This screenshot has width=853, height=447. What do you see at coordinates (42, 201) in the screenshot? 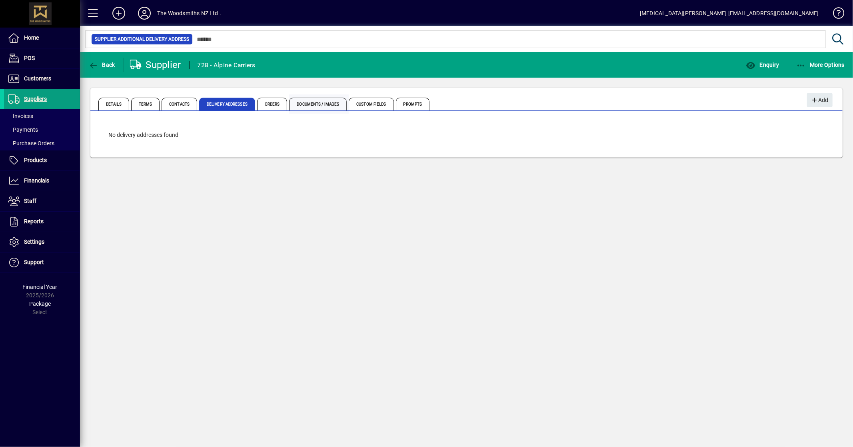
I see `a: Staff` at bounding box center [42, 201].